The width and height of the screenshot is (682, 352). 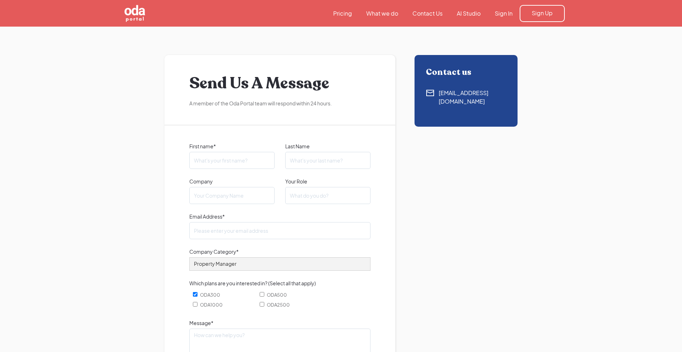 I want to click on label: Last Name, so click(x=328, y=146).